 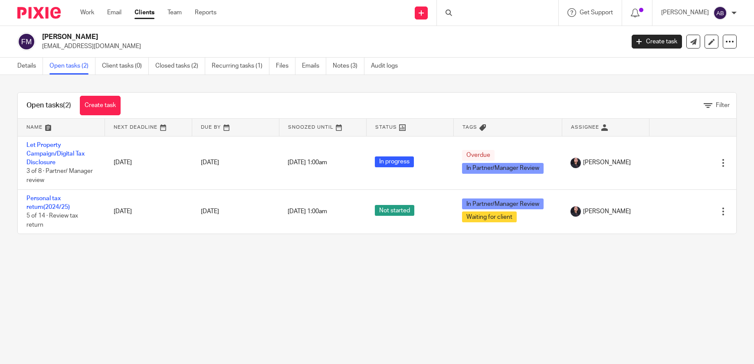 I want to click on span: 5 of 14 · Review tax return, so click(x=52, y=220).